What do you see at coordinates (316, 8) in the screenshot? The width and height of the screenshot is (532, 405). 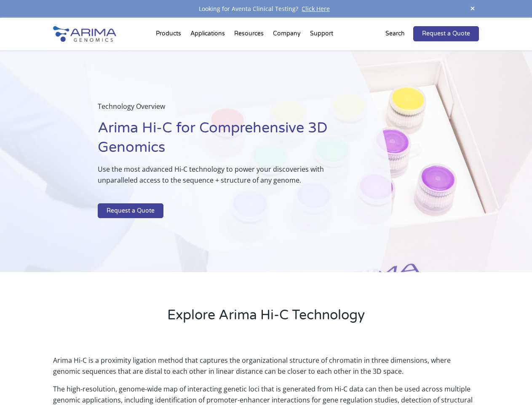 I see `a: Click Here` at bounding box center [316, 8].